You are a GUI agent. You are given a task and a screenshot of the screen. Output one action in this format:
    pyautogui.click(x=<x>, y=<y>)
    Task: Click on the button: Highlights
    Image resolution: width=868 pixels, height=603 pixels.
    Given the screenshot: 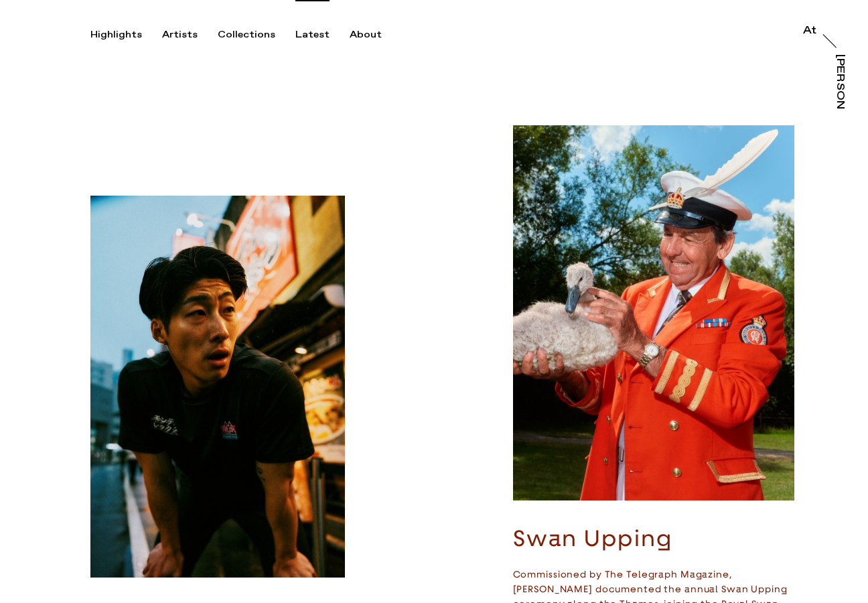 What is the action you would take?
    pyautogui.click(x=126, y=35)
    